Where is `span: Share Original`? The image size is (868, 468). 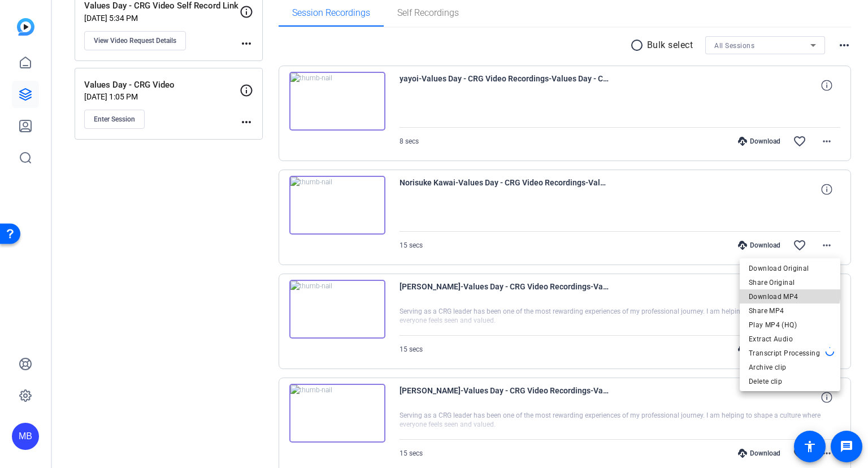
span: Share Original is located at coordinates (790, 282).